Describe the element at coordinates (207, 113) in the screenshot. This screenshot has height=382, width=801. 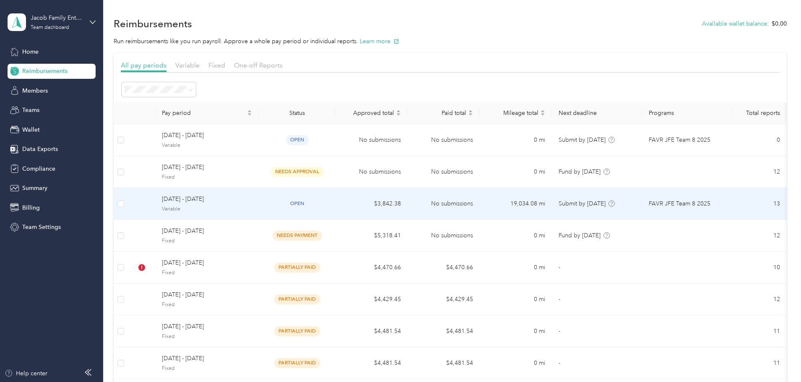
I see `th: Pay period` at that location.